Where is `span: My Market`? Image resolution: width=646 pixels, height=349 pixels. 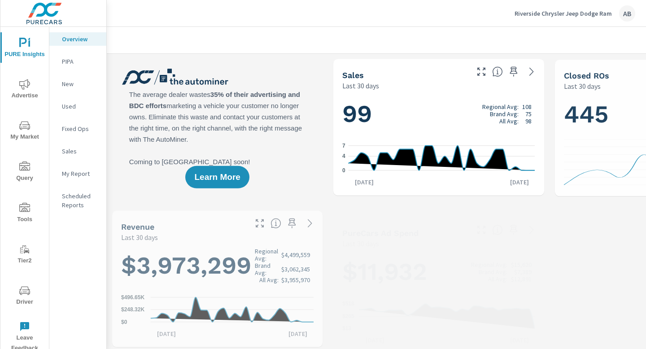
span: My Market is located at coordinates (25, 131).